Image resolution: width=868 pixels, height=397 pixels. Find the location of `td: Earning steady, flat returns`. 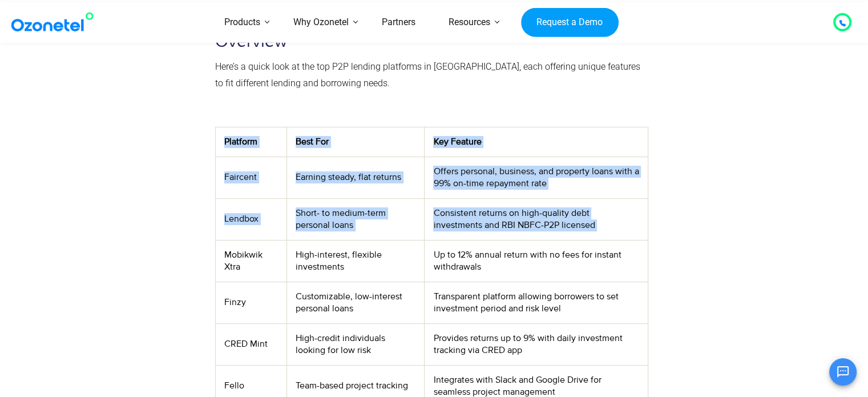

td: Earning steady, flat returns is located at coordinates (356, 177).